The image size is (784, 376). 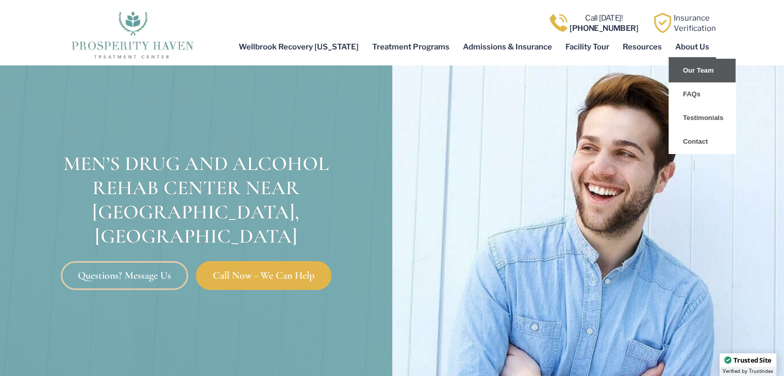 What do you see at coordinates (663, 23) in the screenshot?
I see `img: Learn how Prosperity Haven, a verified substance abuse center can help you overcome your addiction` at bounding box center [663, 23].